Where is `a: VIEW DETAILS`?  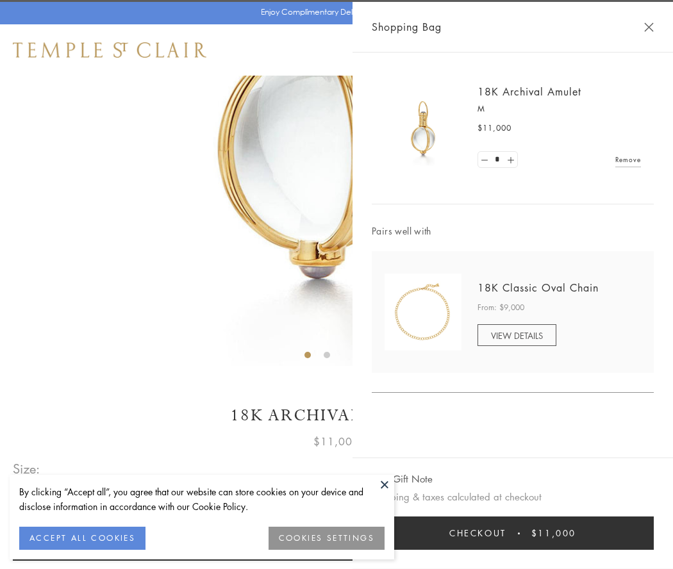 a: VIEW DETAILS is located at coordinates (517, 335).